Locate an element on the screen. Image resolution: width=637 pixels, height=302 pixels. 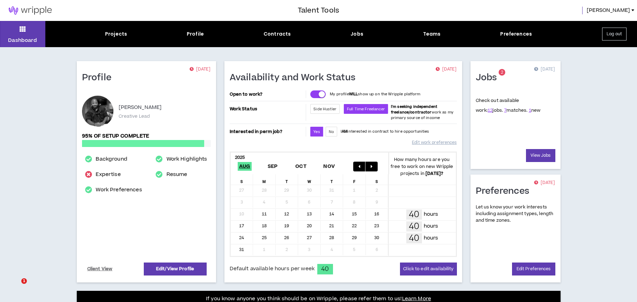
p: Check out available work: is located at coordinates (508, 105).